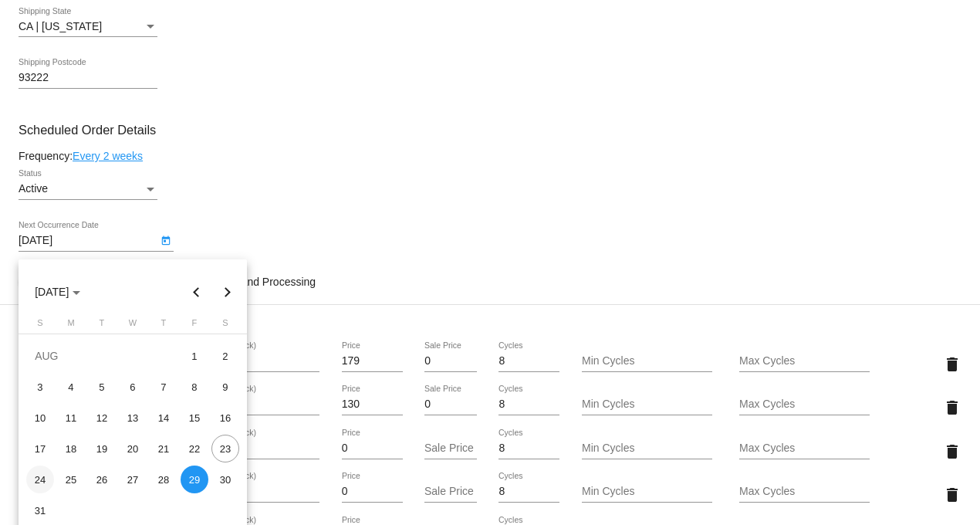 This screenshot has height=525, width=980. Describe the element at coordinates (225, 417) in the screenshot. I see `td: August 16, 2025` at that location.